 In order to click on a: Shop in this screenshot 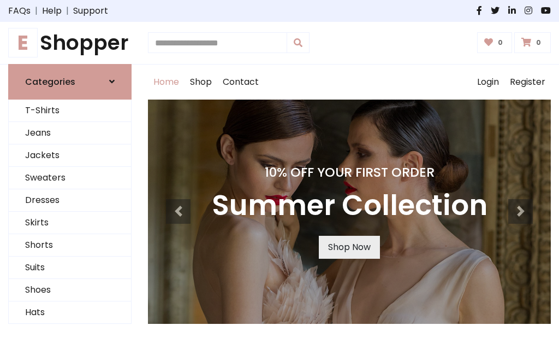, I will do `click(201, 82)`.